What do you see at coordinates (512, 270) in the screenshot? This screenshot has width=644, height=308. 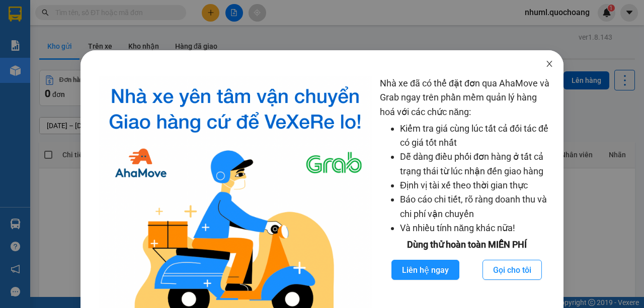 I see `button: Gọi cho tôi` at bounding box center [512, 270].